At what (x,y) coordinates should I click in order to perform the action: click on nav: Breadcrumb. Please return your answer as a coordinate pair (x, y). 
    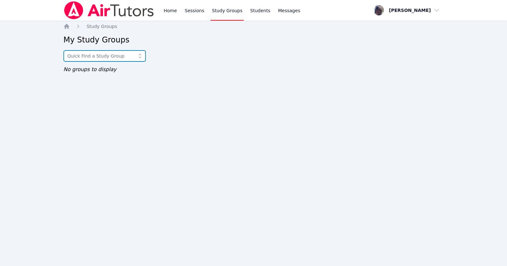
    Looking at the image, I should click on (253, 26).